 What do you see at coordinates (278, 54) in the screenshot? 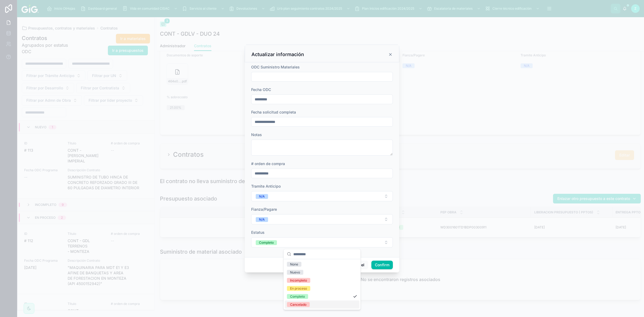
I see `h3: Actualizar información` at bounding box center [278, 54].